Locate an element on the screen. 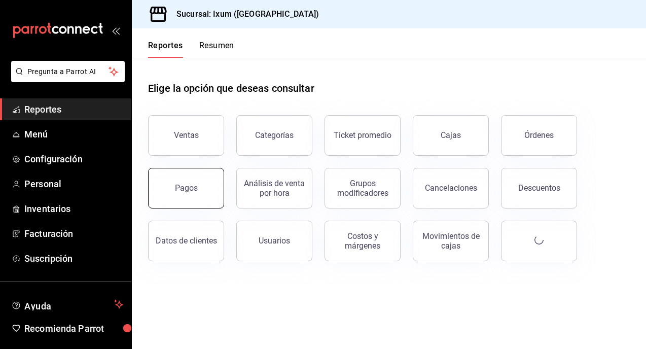  button: Resumen is located at coordinates (216, 49).